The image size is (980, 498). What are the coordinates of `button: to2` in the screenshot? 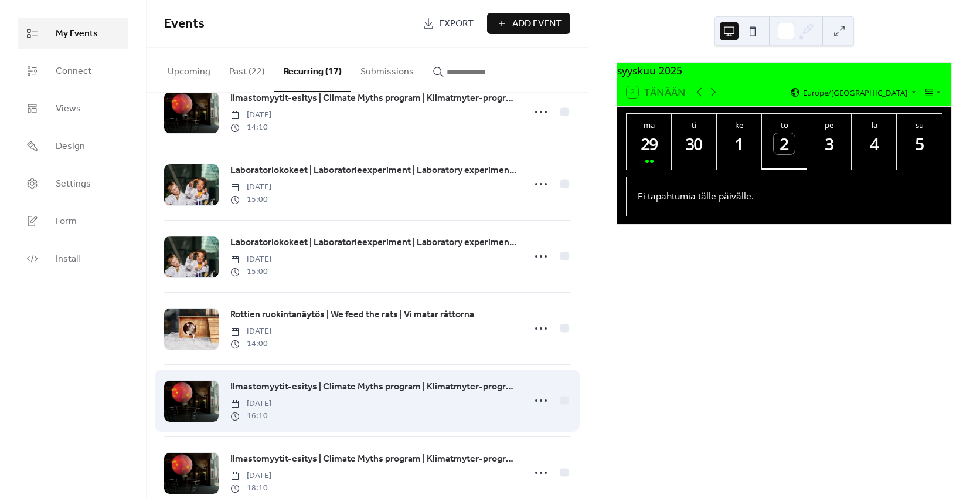 It's located at (784, 142).